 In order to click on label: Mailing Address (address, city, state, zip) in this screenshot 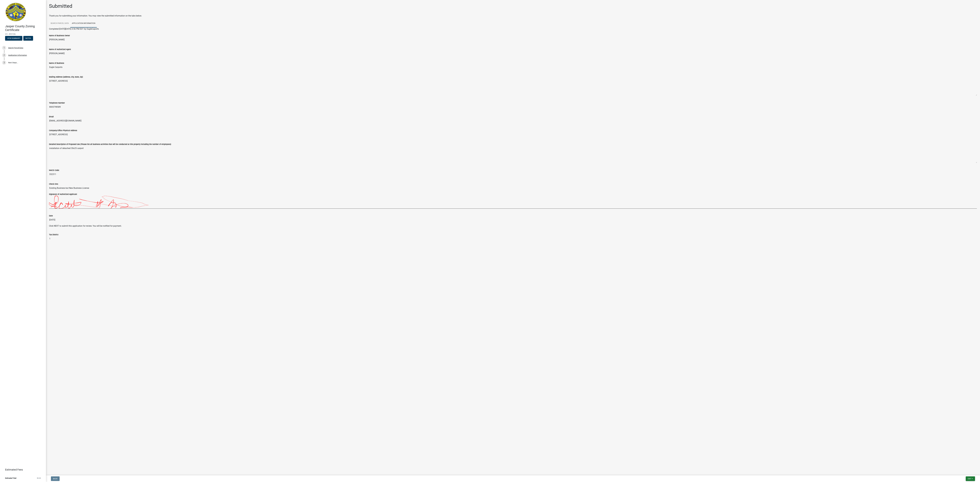, I will do `click(66, 77)`.